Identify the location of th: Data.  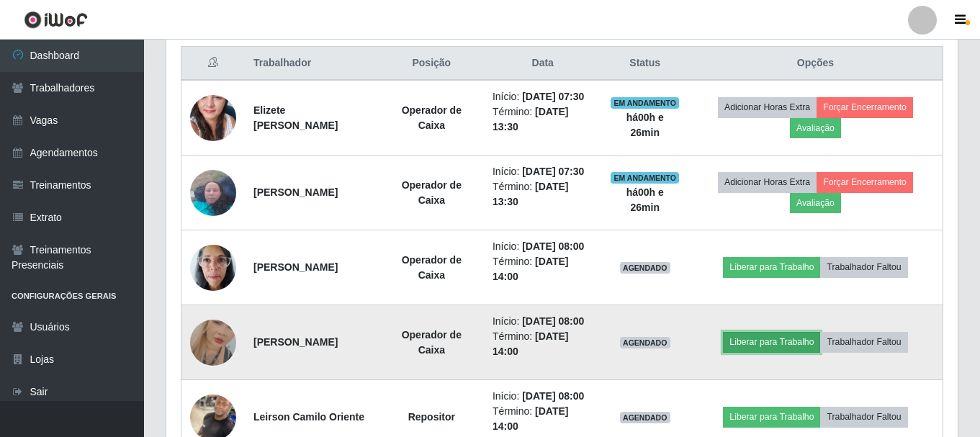
(543, 64).